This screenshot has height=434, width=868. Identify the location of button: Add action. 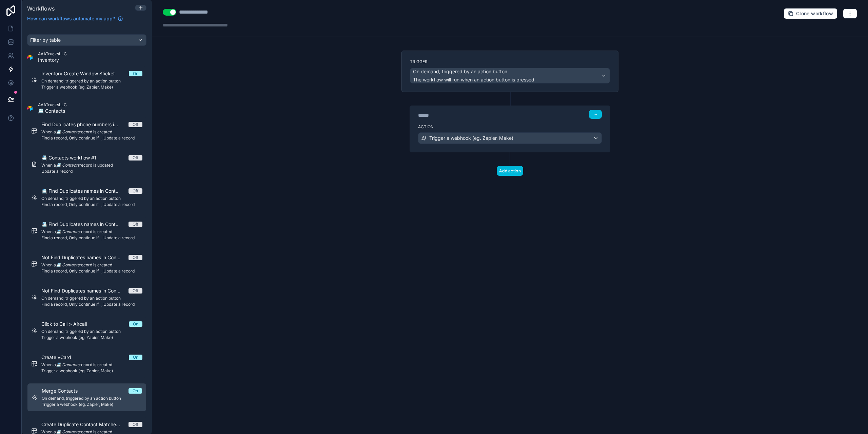
(510, 171).